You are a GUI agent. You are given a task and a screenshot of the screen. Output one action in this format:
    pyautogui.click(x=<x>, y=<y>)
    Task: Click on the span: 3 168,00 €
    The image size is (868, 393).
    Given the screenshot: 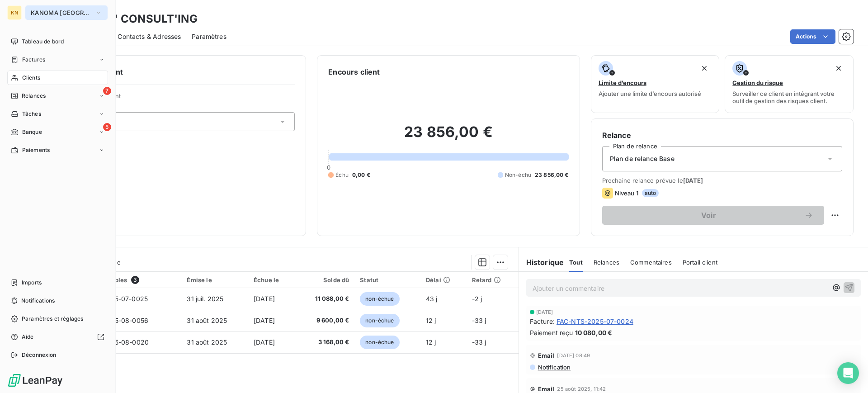 What is the action you would take?
    pyautogui.click(x=325, y=342)
    